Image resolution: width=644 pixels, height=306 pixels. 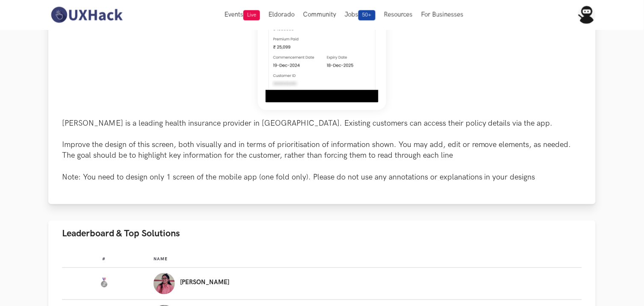 What do you see at coordinates (252, 15) in the screenshot?
I see `span: Live` at bounding box center [252, 15].